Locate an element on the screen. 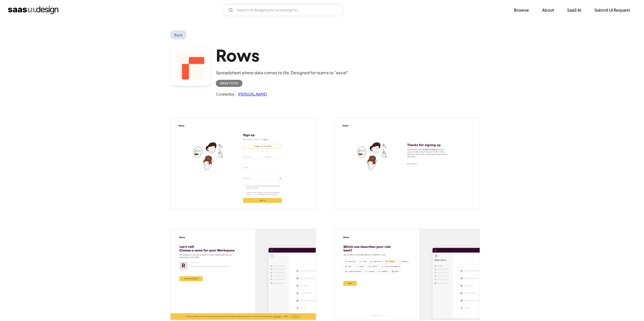 Image resolution: width=644 pixels, height=321 pixels. img: 6402fc354dac79149a373109_Rows%20Email%20Confirmation%20Screen.png is located at coordinates (407, 163).